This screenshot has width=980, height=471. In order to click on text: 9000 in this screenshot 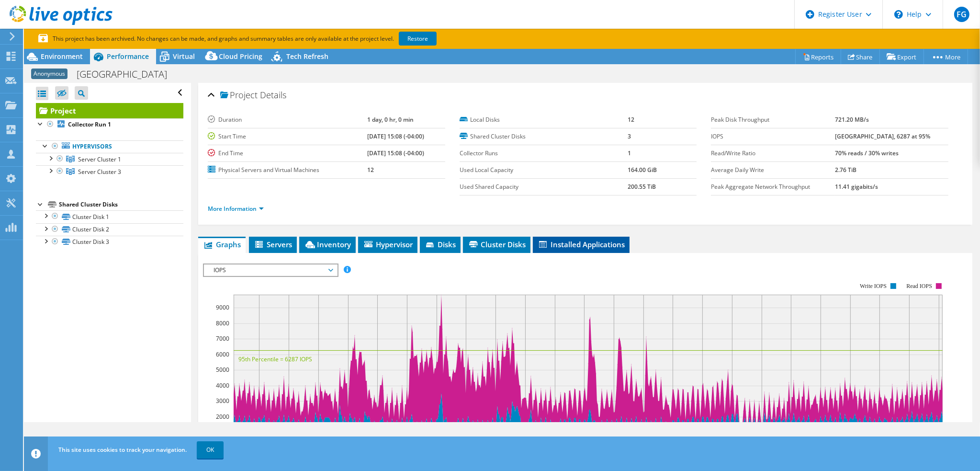, I will do `click(223, 307)`.